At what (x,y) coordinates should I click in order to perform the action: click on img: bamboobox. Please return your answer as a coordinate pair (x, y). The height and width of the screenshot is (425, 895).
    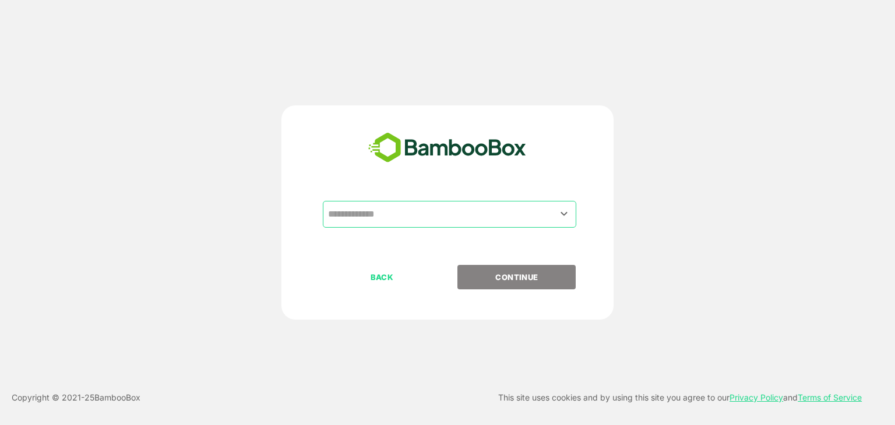
    Looking at the image, I should click on (447, 148).